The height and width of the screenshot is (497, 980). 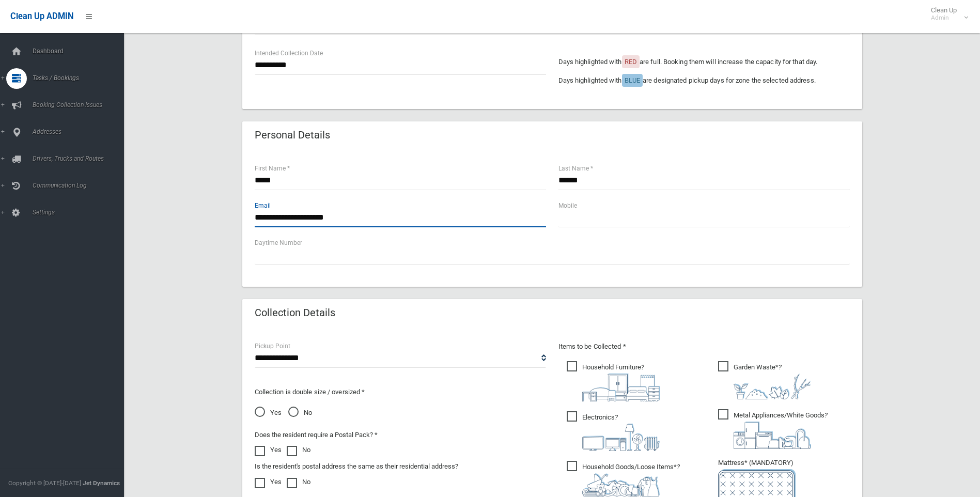 I want to click on span: Addresses, so click(x=81, y=132).